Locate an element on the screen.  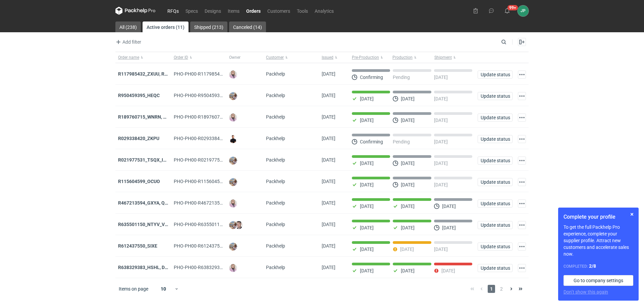
button: Pre-Production is located at coordinates (370, 57).